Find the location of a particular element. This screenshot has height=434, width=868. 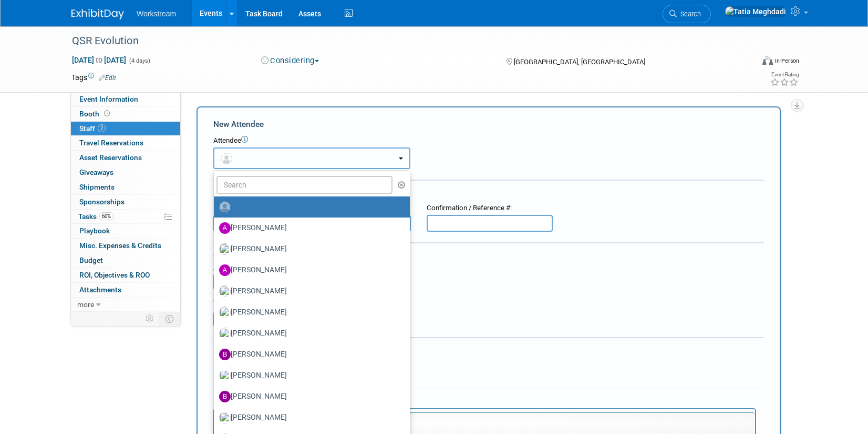

a: more is located at coordinates (126, 304).